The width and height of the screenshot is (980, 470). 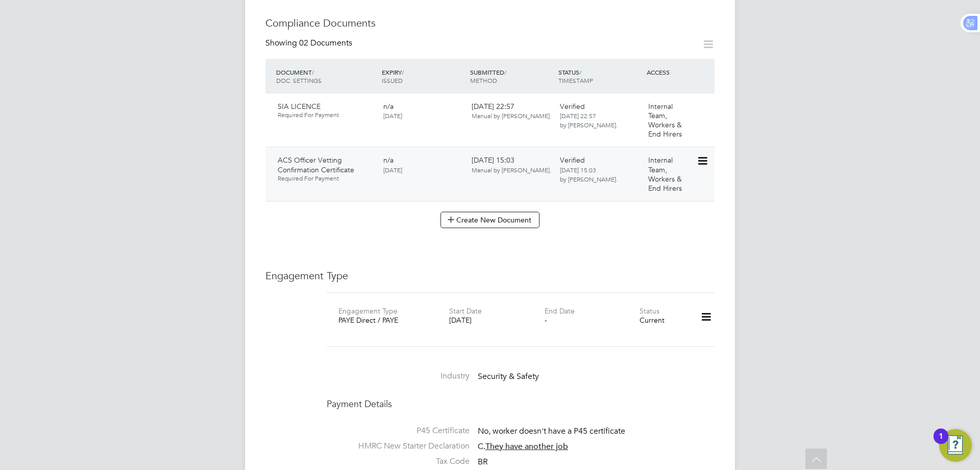 I want to click on span: METHOD, so click(x=483, y=80).